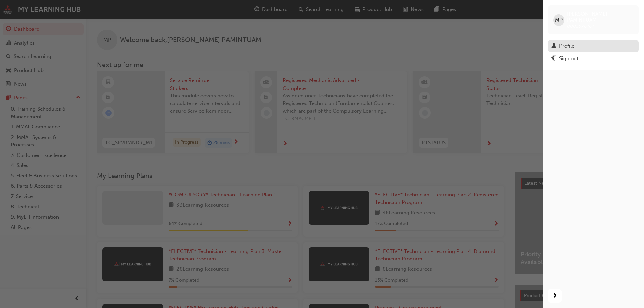 This screenshot has height=308, width=644. I want to click on span: MP, so click(559, 20).